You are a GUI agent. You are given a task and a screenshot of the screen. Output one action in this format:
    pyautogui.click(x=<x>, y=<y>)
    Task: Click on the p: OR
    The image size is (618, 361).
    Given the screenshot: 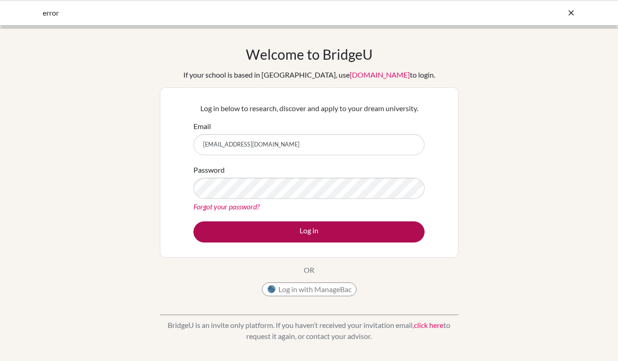 What is the action you would take?
    pyautogui.click(x=309, y=270)
    